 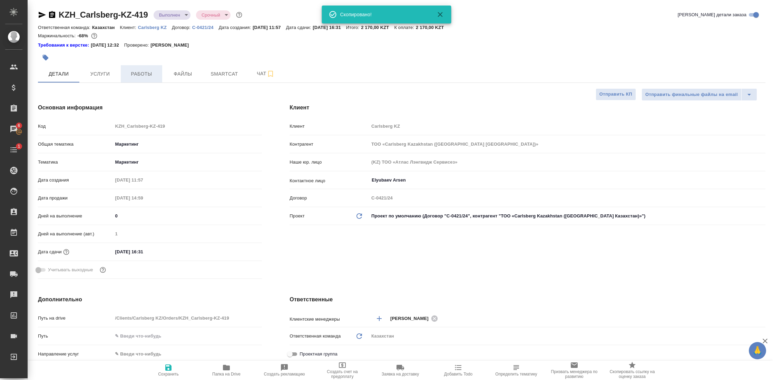 I want to click on span: Создать рекламацию, so click(x=284, y=374).